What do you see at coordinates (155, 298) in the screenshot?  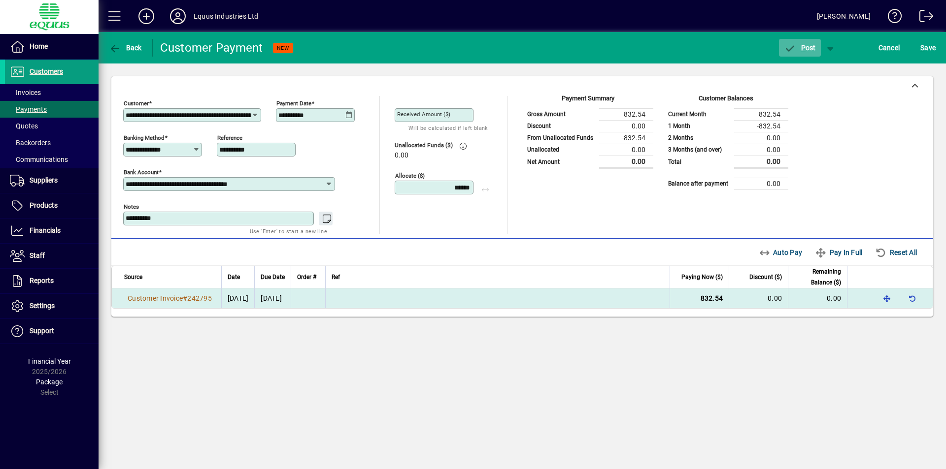 I see `span: Customer Invoice` at bounding box center [155, 298].